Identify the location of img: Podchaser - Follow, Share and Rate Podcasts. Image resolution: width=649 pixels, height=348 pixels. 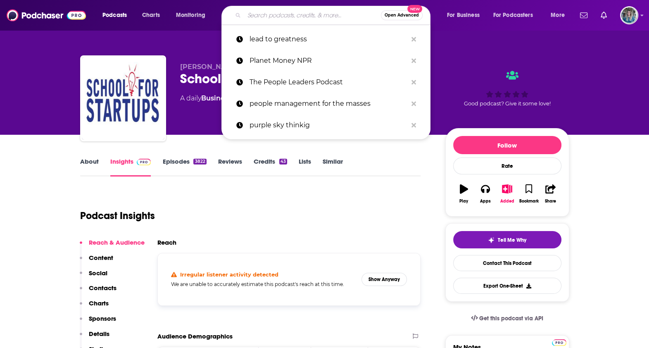
(46, 15).